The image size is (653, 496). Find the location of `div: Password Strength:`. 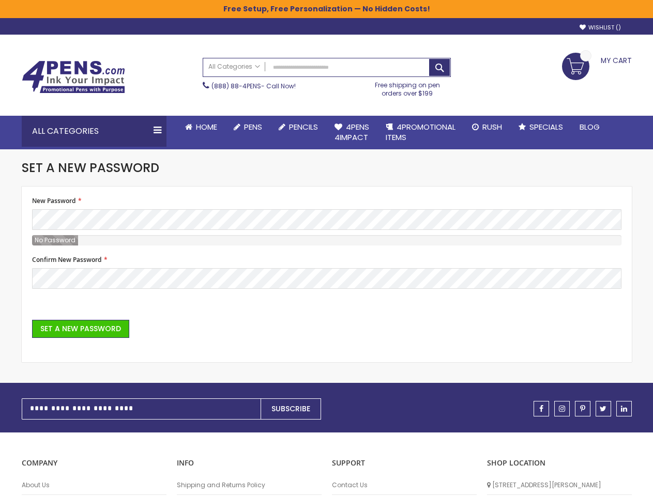

div: Password Strength: is located at coordinates (55, 240).